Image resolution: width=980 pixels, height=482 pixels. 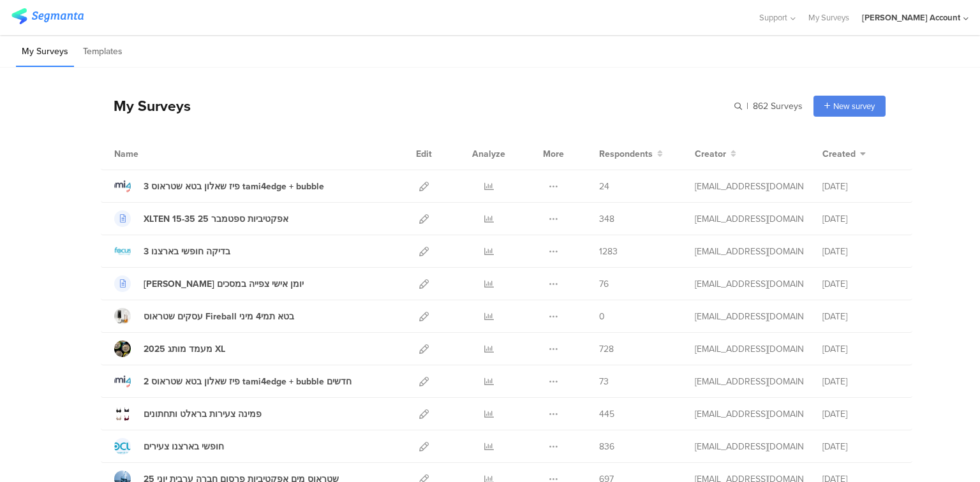 What do you see at coordinates (606, 219) in the screenshot?
I see `span: 348` at bounding box center [606, 219].